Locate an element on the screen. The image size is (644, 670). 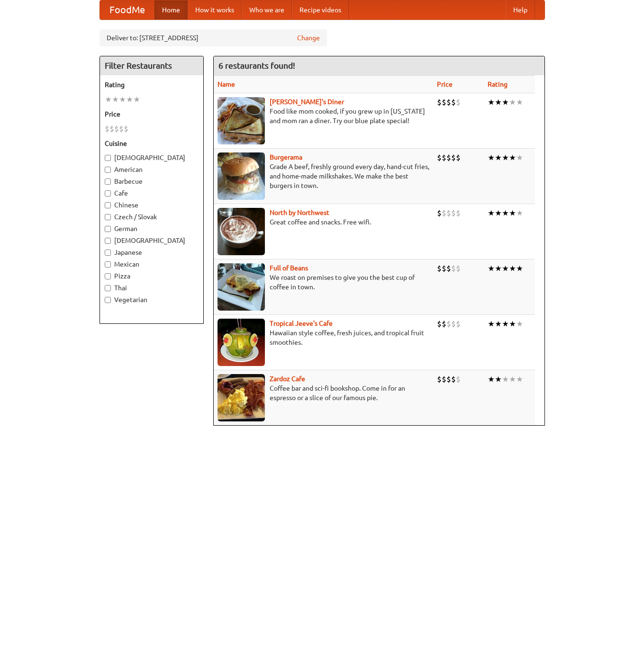
a: FoodMe is located at coordinates (127, 10).